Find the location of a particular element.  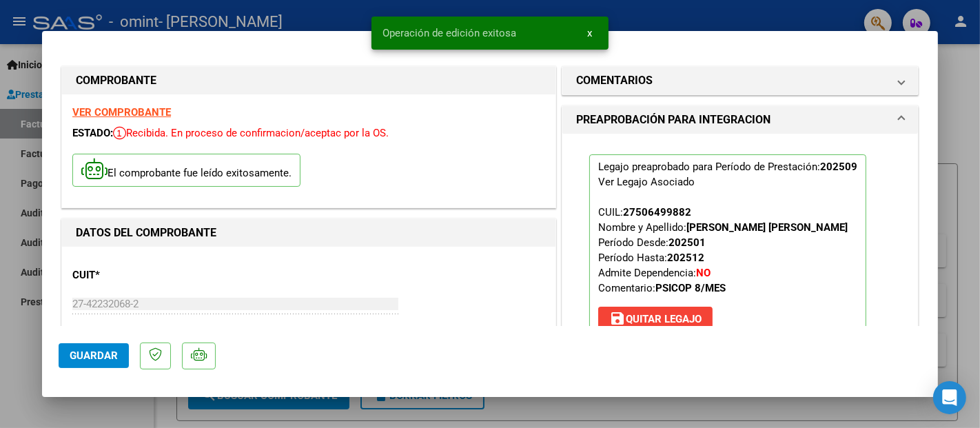

mat-icon: save is located at coordinates (617, 318).